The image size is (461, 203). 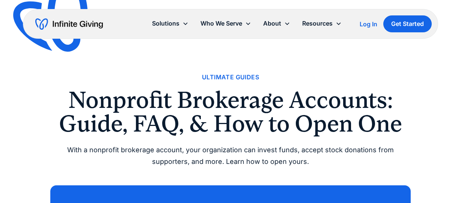 I want to click on a: home, so click(x=69, y=24).